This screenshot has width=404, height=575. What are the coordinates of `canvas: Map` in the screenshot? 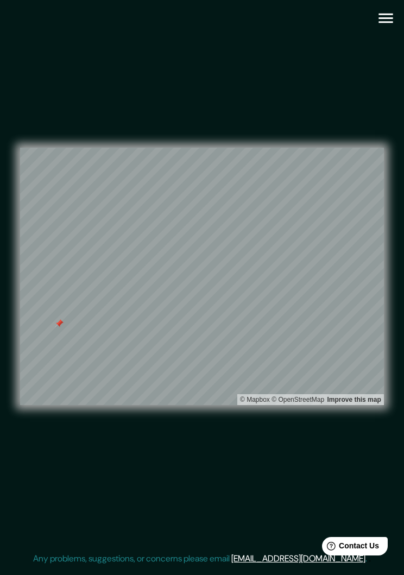 It's located at (202, 277).